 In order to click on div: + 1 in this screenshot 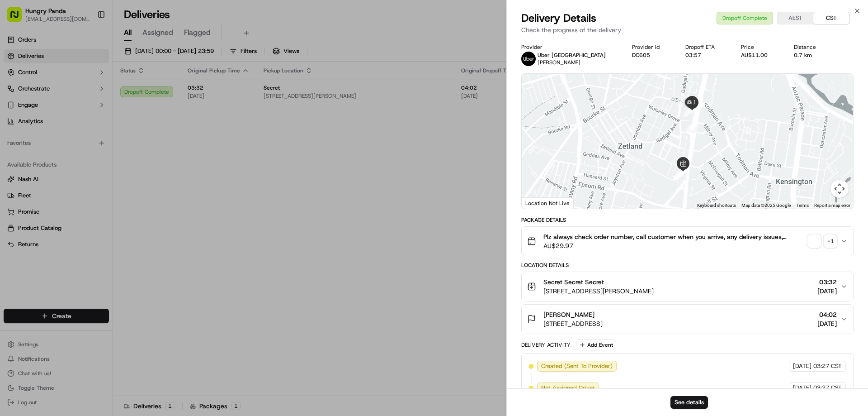, I will do `click(831, 241)`.